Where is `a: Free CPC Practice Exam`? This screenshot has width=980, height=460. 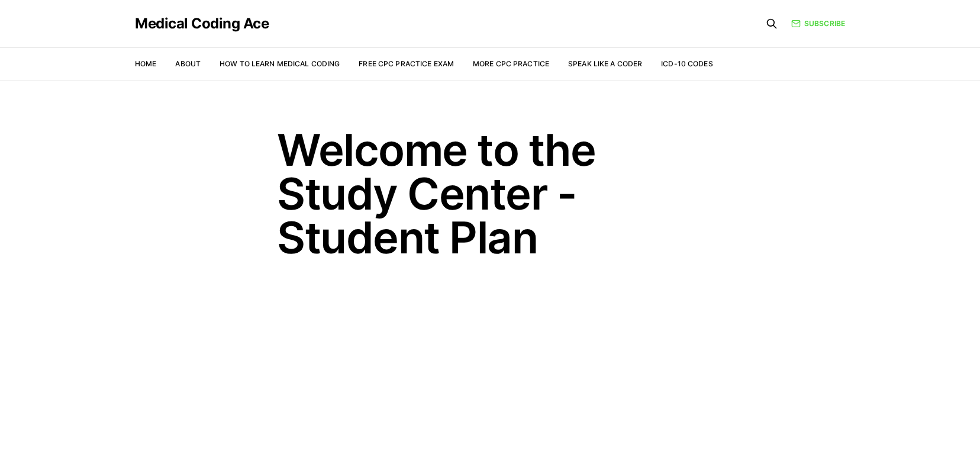
a: Free CPC Practice Exam is located at coordinates (406, 63).